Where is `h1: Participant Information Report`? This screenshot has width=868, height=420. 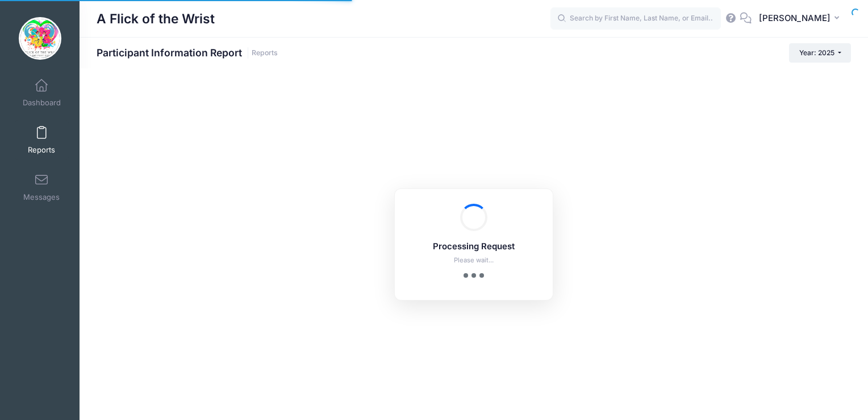 h1: Participant Information Report is located at coordinates (187, 52).